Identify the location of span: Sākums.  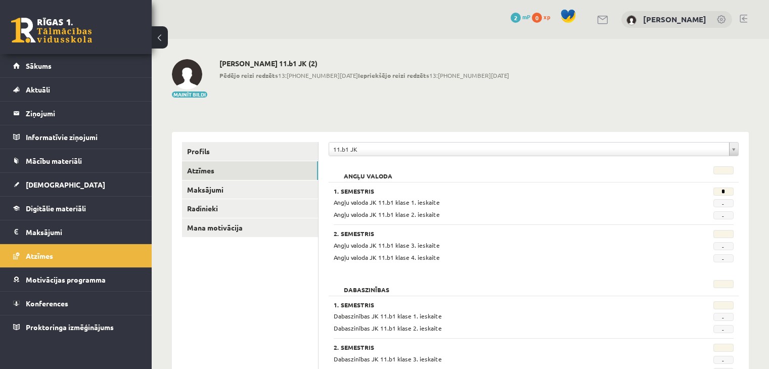
(38, 66).